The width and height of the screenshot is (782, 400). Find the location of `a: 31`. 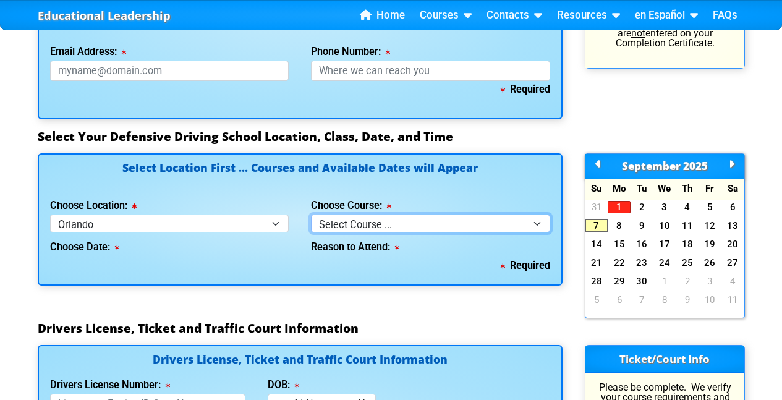

a: 31 is located at coordinates (597, 207).